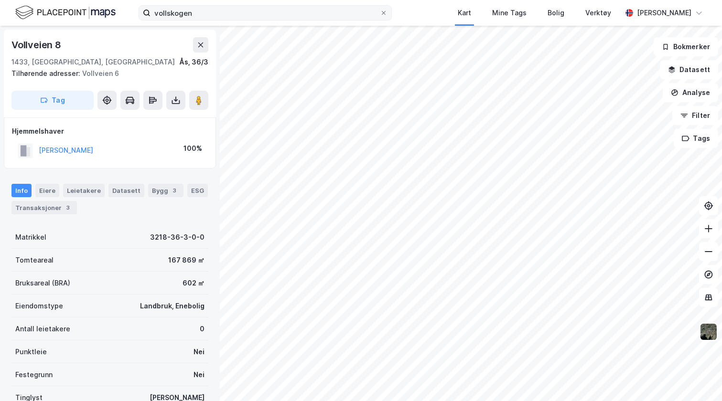 This screenshot has width=722, height=401. What do you see at coordinates (21, 191) in the screenshot?
I see `div: Info` at bounding box center [21, 191].